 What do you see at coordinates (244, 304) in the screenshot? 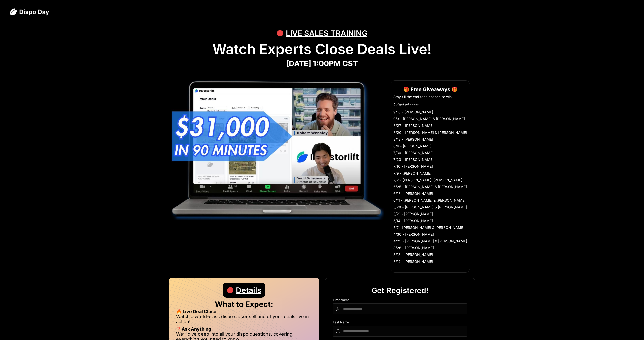
I see `strong: What to Expect:` at bounding box center [244, 304].